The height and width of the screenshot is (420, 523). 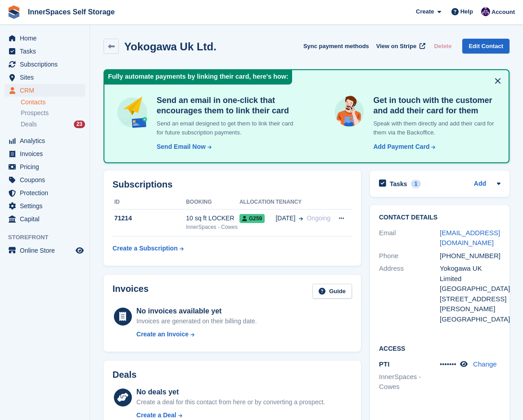 What do you see at coordinates (14, 12) in the screenshot?
I see `img: stora-icon-8386f47178a22dfd0bd8f6a31ec36ba5ce8667c1dd55bd0f319d3a0aa187defe.svg` at bounding box center [14, 12].